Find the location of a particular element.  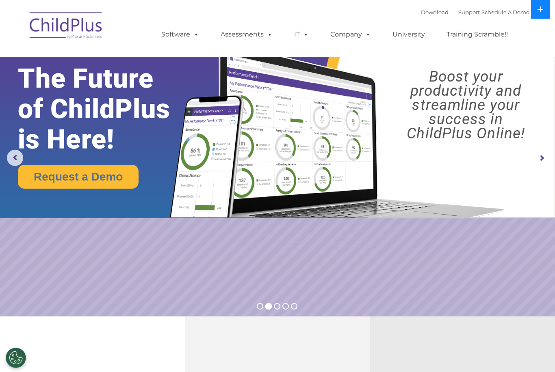

img: ChildPlus by Procare Solutions is located at coordinates (66, 27).